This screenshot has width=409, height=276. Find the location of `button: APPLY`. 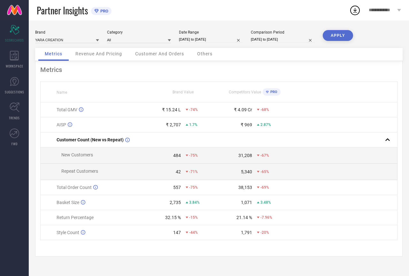

button: APPLY is located at coordinates (338, 35).